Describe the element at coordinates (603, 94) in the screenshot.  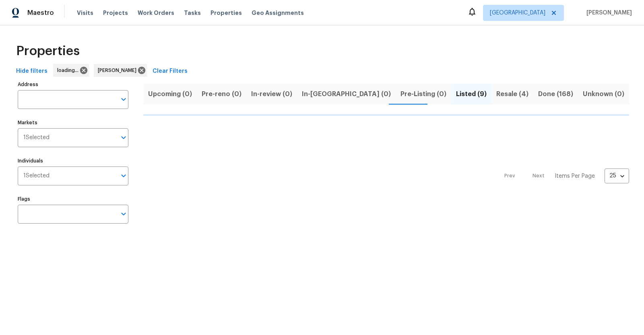
I see `span: Unknown (0)` at that location.